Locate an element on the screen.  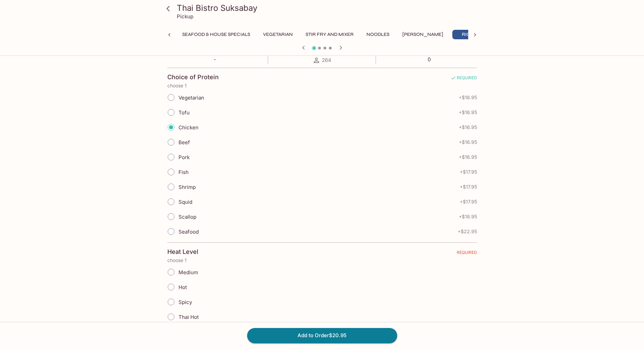
span: Vegetarian is located at coordinates (192, 97).